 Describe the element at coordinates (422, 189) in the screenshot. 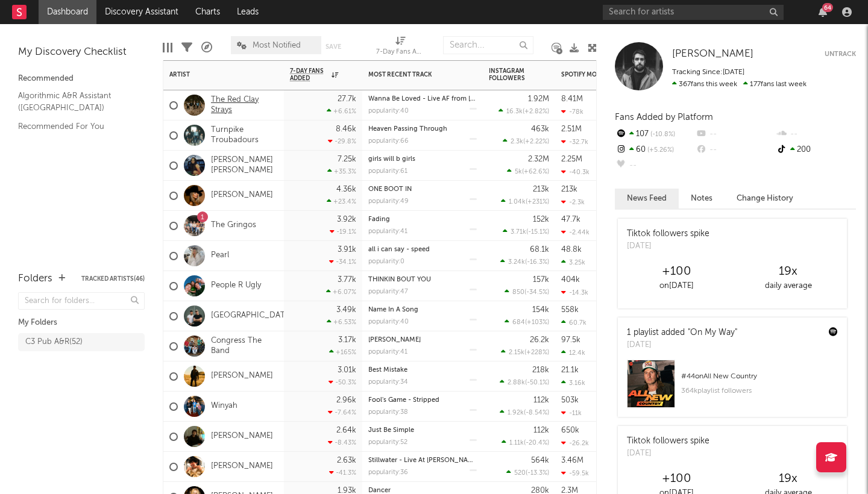

I see `div: ONE BOOT IN` at that location.